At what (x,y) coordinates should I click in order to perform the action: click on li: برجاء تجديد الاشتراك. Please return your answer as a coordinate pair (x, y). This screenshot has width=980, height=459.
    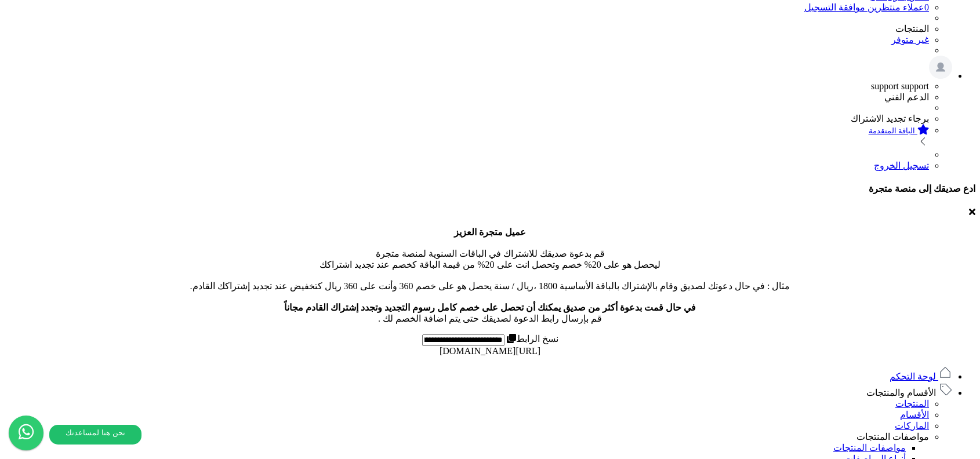
    Looking at the image, I should click on (467, 118).